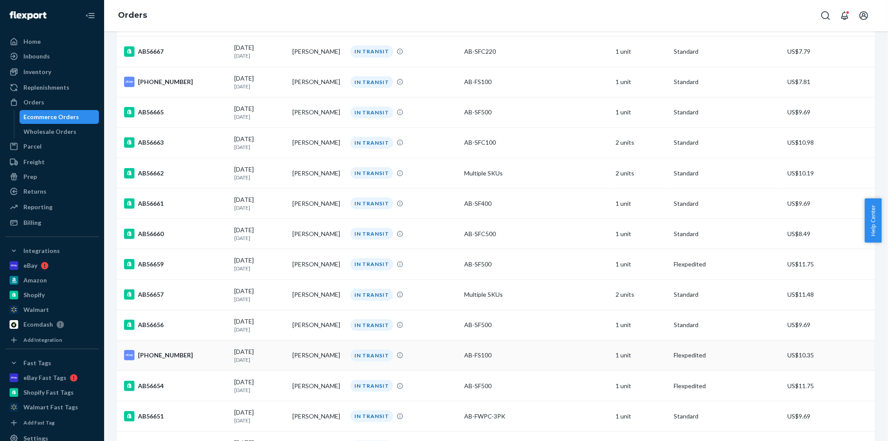 Image resolution: width=888 pixels, height=441 pixels. I want to click on div: Prep, so click(30, 177).